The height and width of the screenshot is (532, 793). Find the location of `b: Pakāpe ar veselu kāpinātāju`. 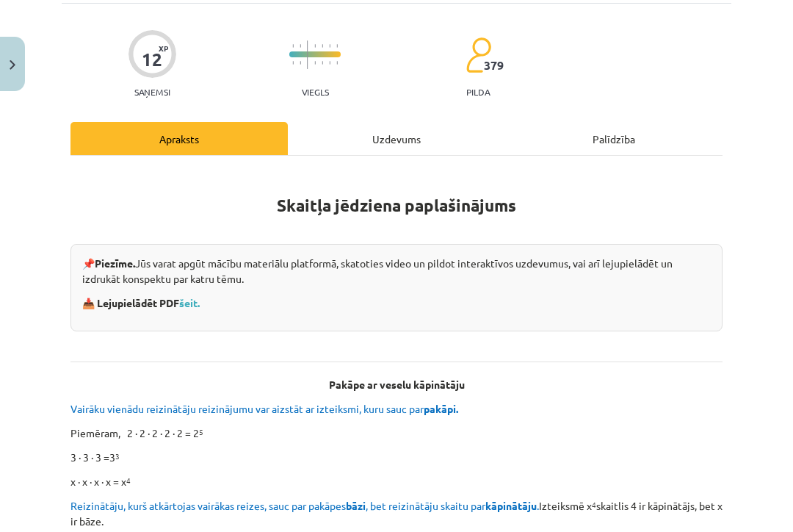

b: Pakāpe ar veselu kāpinātāju is located at coordinates (397, 384).